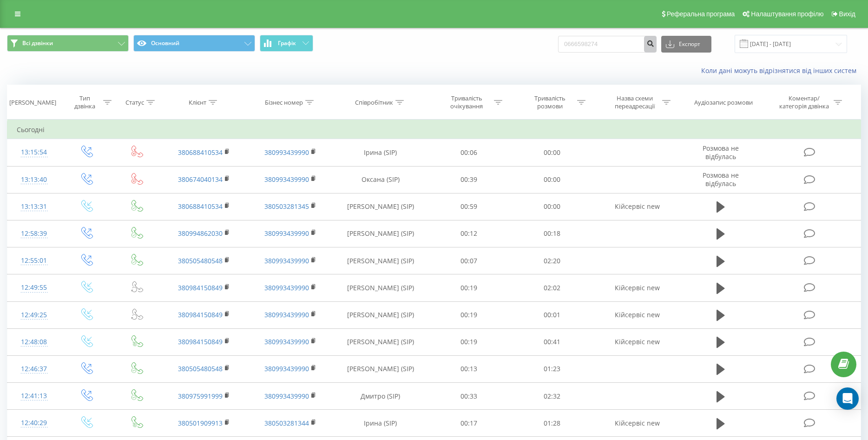 The height and width of the screenshot is (440, 868). I want to click on div: 12:55:01, so click(34, 261).